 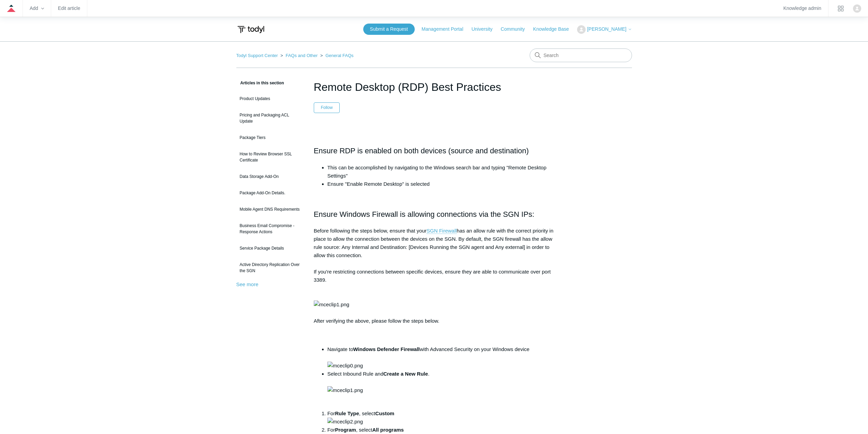 I want to click on strong: Create a New Rule, so click(x=406, y=374).